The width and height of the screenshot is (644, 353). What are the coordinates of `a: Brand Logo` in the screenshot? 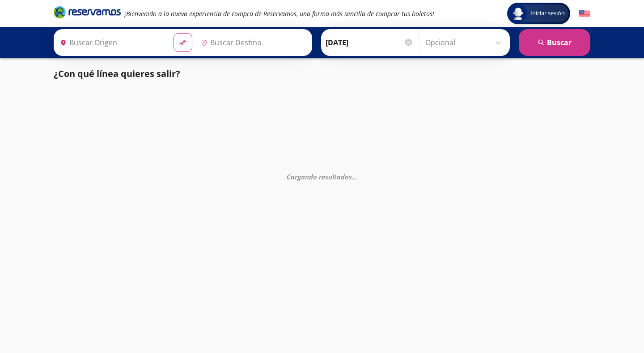 It's located at (87, 14).